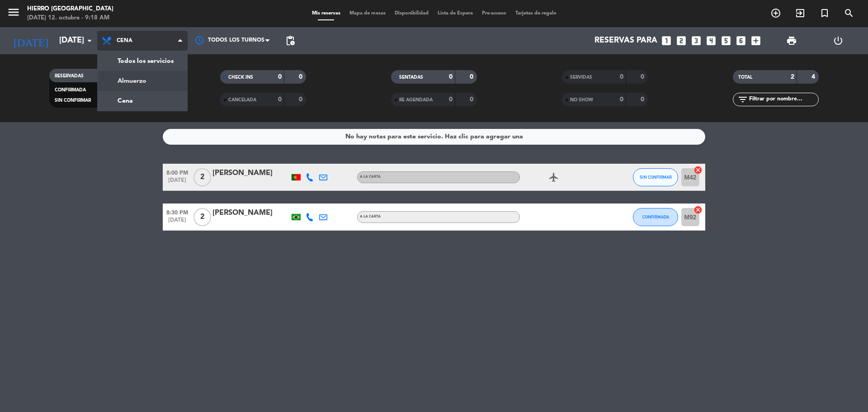 The height and width of the screenshot is (412, 868). What do you see at coordinates (776, 13) in the screenshot?
I see `i: add_circle_outline` at bounding box center [776, 13].